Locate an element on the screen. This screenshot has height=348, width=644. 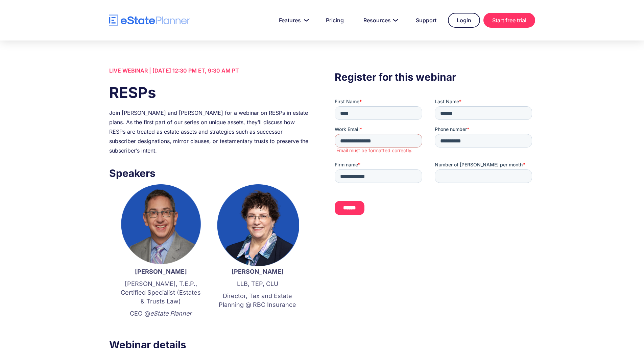
label: Email must be formatted correctly. is located at coordinates (51, 52).